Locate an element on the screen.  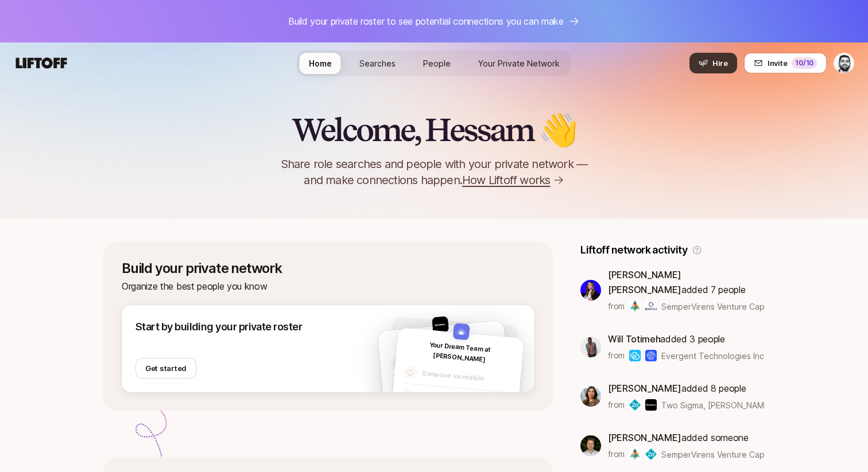
p: Build your private roster to see potential connections you can make is located at coordinates (426, 21).